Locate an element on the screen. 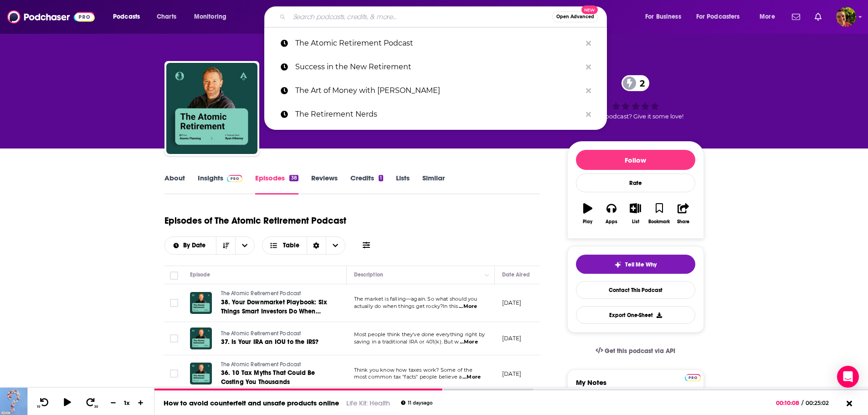 The height and width of the screenshot is (415, 868). span: 38. Your Downmarket Playbook: Six Things Smart Investors Do When Markets Crash is located at coordinates (274, 311).